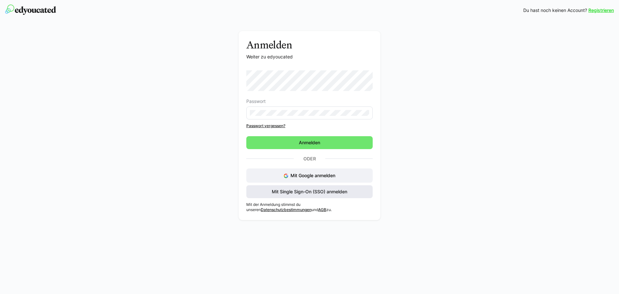 The width and height of the screenshot is (619, 294). I want to click on button: Mit Single Sign-On (SSO) anmelden, so click(310, 192).